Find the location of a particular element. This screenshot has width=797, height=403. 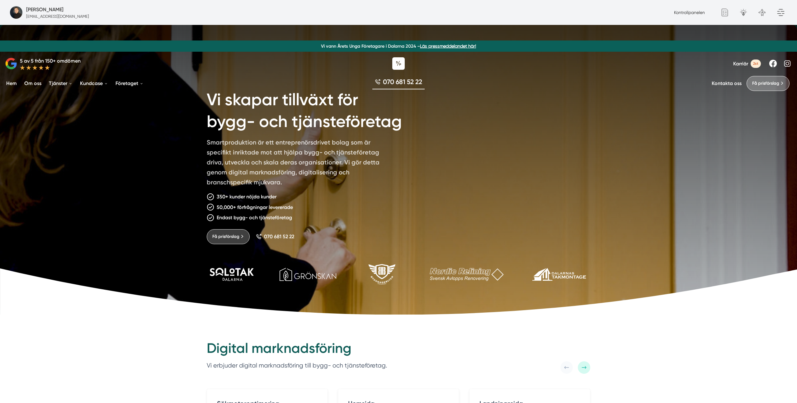

p: 5 av 5 från 150+ omdömen is located at coordinates (50, 61).